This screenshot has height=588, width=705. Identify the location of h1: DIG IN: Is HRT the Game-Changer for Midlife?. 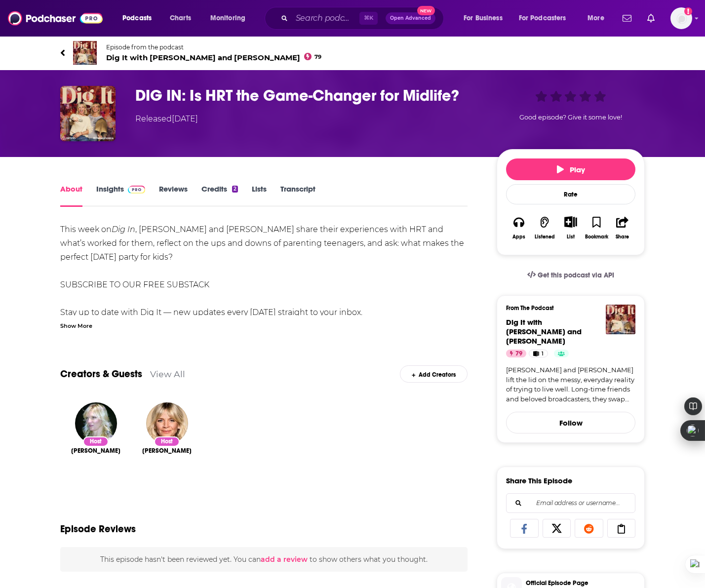
(308, 95).